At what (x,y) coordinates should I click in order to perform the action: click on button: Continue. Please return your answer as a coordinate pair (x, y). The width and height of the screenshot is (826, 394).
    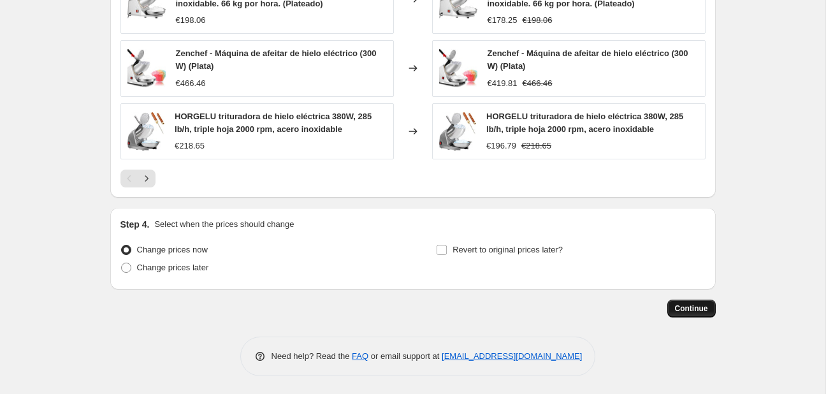
    Looking at the image, I should click on (692, 309).